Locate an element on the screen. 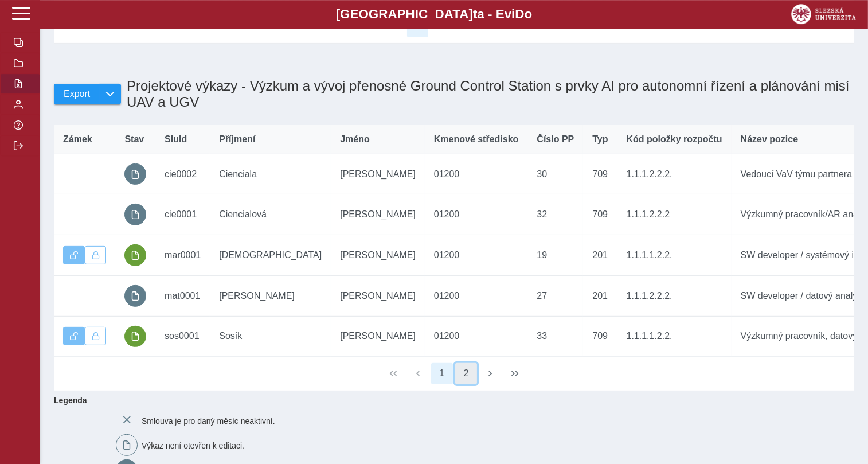  b: Legenda is located at coordinates (450, 400).